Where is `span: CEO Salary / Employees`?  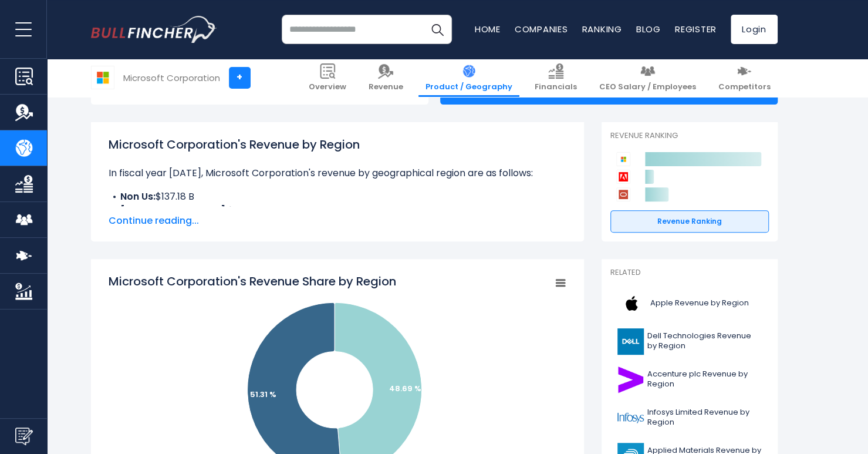
span: CEO Salary / Employees is located at coordinates (647, 87).